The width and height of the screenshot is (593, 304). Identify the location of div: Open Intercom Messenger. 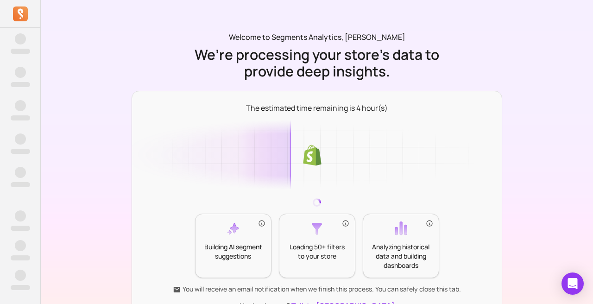
(572, 283).